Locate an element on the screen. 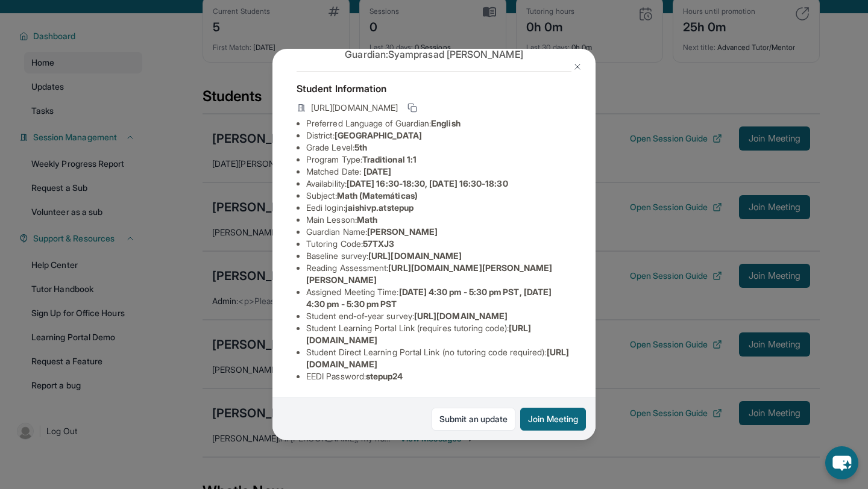 This screenshot has width=868, height=489. li: Eedi login : is located at coordinates (439, 208).